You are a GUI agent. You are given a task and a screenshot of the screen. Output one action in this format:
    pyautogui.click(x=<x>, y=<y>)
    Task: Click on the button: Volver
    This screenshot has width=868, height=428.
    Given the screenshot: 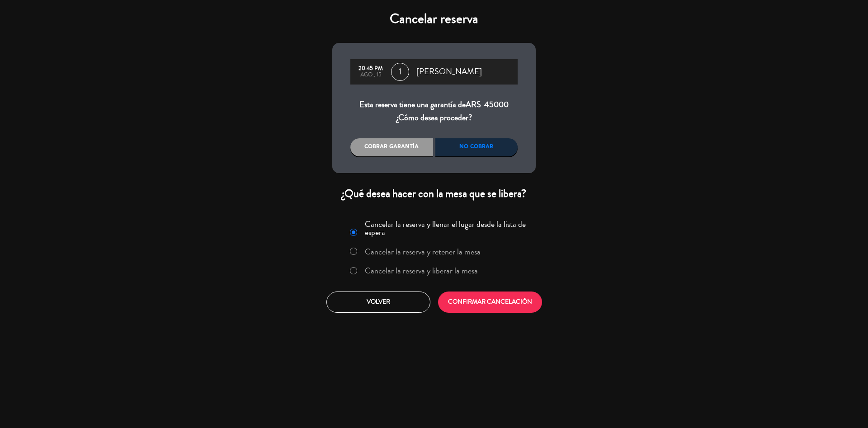 What is the action you would take?
    pyautogui.click(x=379, y=302)
    